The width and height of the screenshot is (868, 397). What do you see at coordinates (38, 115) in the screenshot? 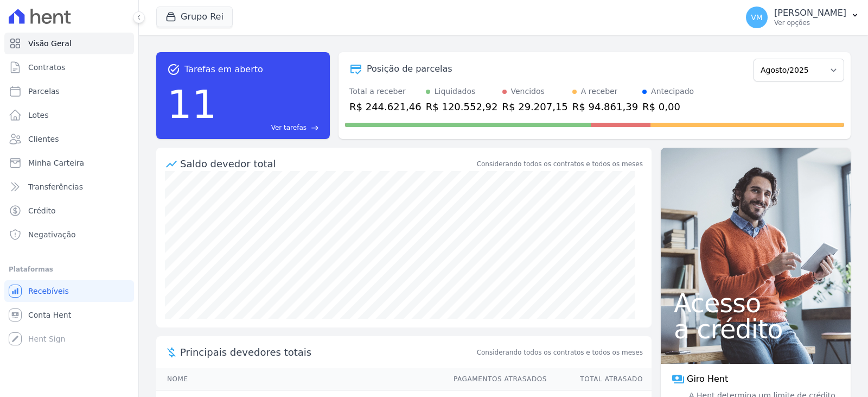
I see `span: Lotes` at bounding box center [38, 115].